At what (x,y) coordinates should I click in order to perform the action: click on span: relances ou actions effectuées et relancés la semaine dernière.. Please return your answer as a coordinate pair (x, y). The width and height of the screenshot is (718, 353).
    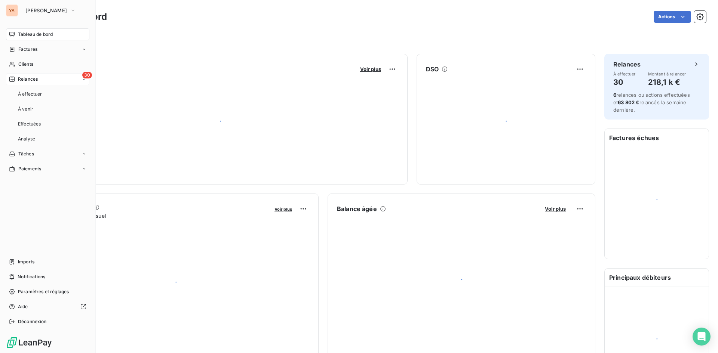
    Looking at the image, I should click on (652, 102).